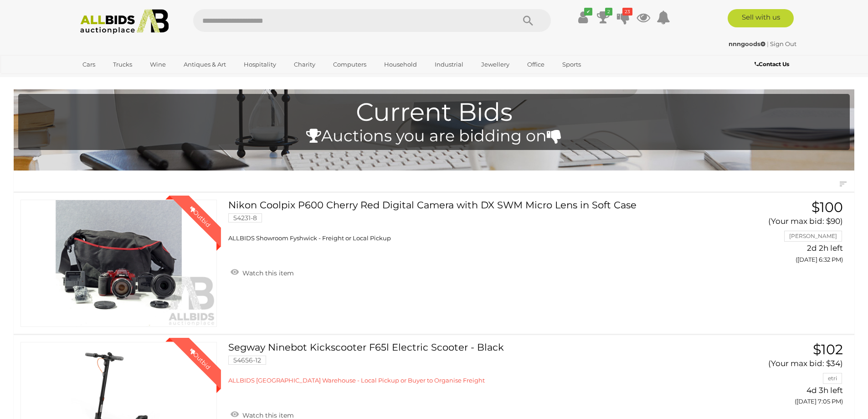 Image resolution: width=868 pixels, height=419 pixels. Describe the element at coordinates (747, 44) in the screenshot. I see `a: nnngoods` at that location.